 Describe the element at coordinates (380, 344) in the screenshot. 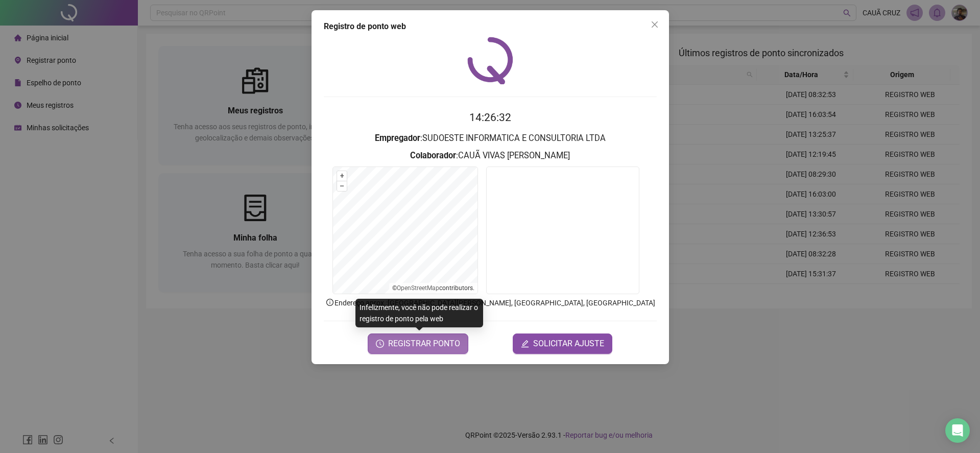

I see `span: clock-circle` at that location.